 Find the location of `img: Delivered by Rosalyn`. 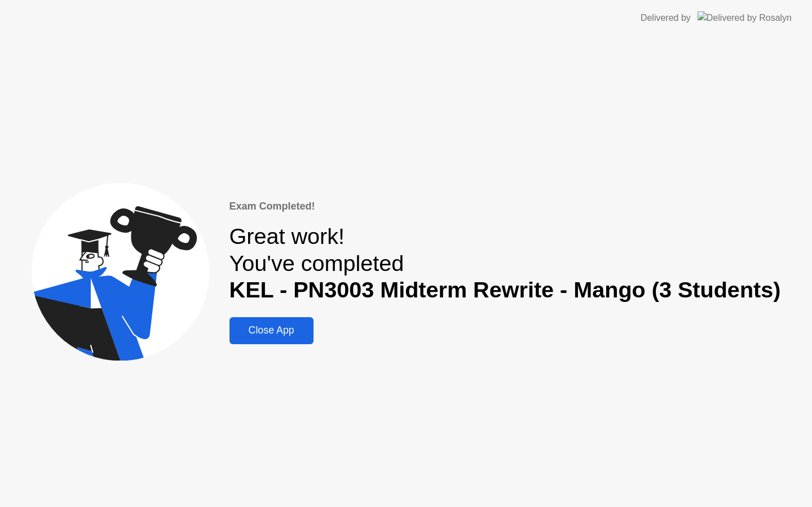

img: Delivered by Rosalyn is located at coordinates (744, 18).